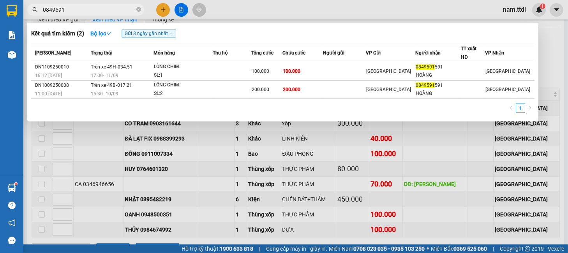  What do you see at coordinates (101, 34) in the screenshot?
I see `strong: Bộ lọc` at bounding box center [101, 34].